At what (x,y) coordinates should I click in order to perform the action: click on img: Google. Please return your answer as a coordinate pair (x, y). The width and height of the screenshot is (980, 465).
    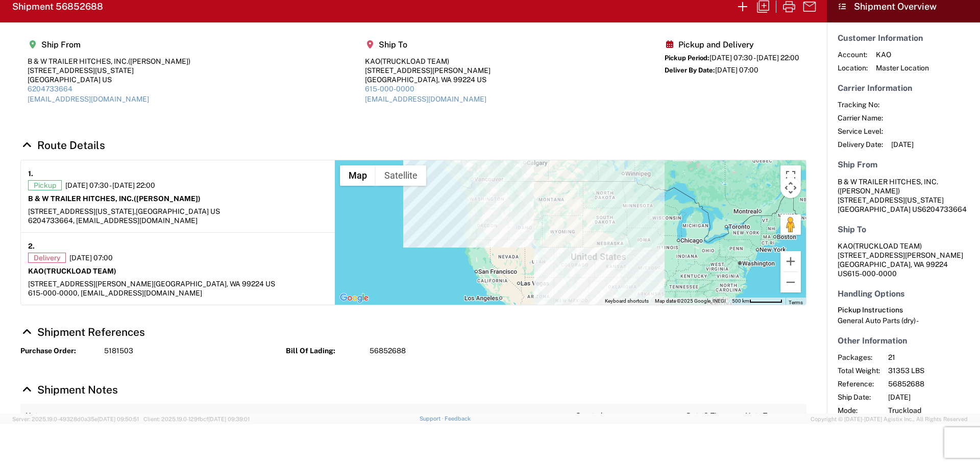
    Looking at the image, I should click on (354, 298).